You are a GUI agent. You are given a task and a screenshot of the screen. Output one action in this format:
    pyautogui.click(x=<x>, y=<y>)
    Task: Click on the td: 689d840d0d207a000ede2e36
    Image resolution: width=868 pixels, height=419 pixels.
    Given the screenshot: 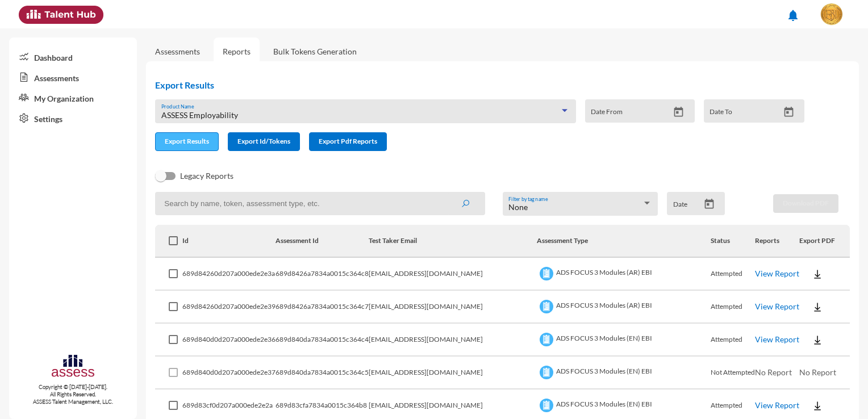 What is the action you would take?
    pyautogui.click(x=229, y=340)
    